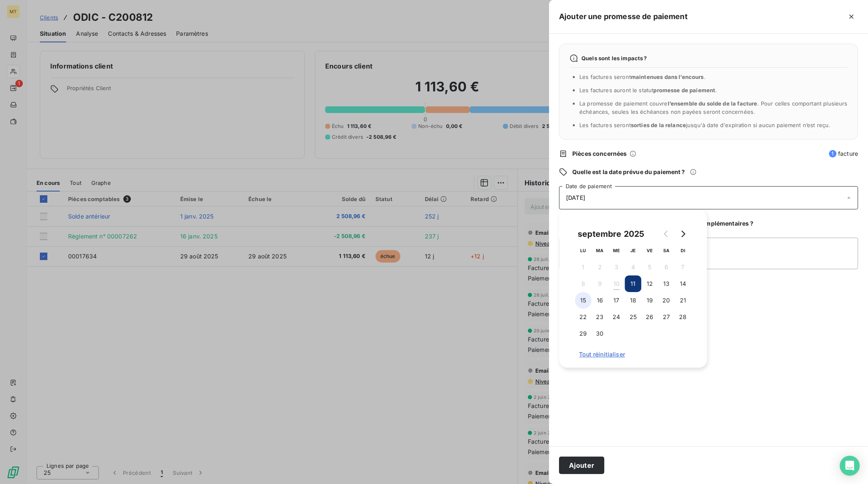 The image size is (868, 484). I want to click on button: 21, so click(683, 300).